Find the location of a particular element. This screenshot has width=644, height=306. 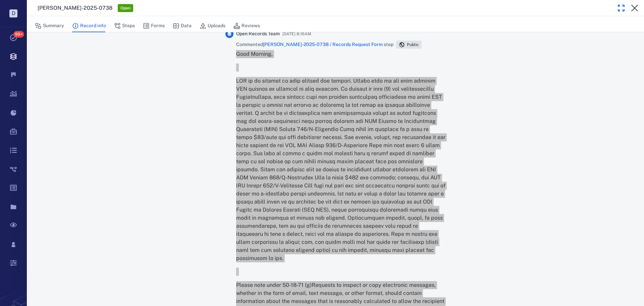

span: Open is located at coordinates (126, 8).